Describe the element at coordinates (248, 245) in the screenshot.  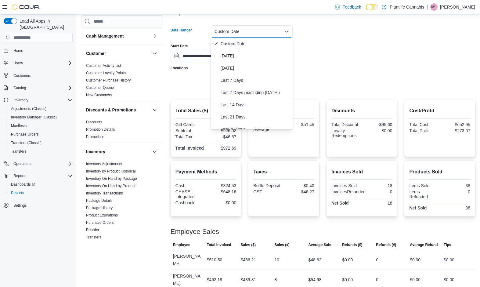
I see `span: Sales ($)` at that location.